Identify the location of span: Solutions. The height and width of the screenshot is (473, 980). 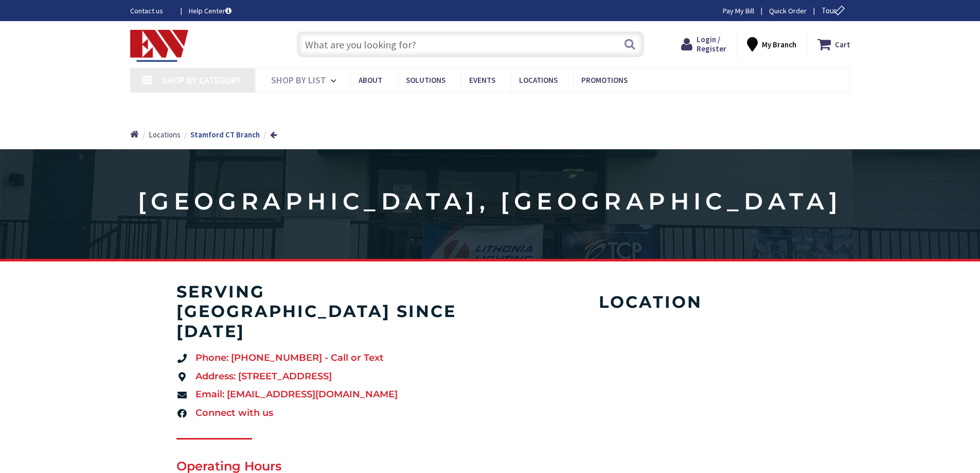
(425, 79).